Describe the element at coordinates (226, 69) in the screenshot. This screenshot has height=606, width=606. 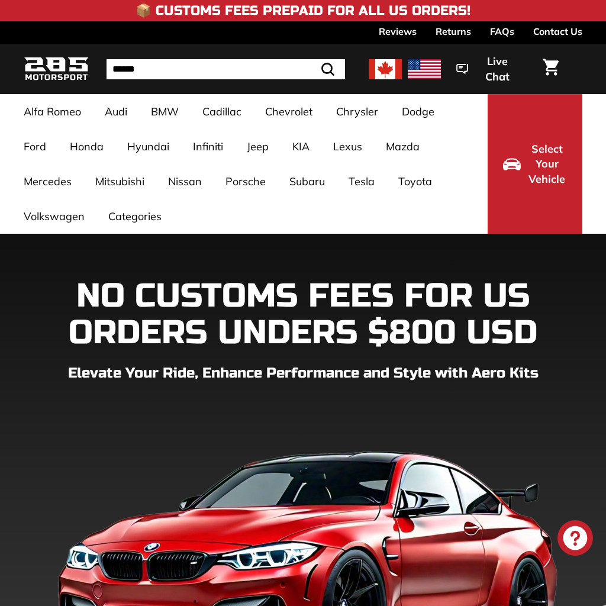
I see `input: Search` at that location.